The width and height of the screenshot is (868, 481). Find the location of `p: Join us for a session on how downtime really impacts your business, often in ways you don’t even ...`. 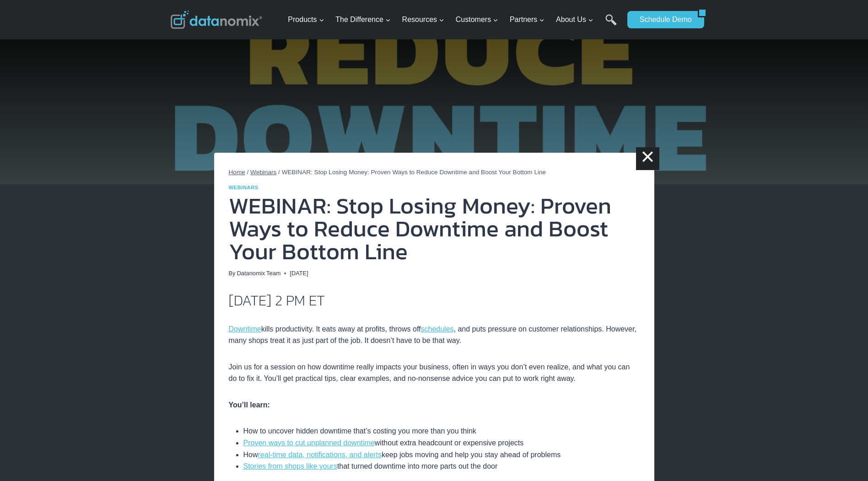

p: Join us for a session on how downtime really impacts your business, often in ways you don’t even ... is located at coordinates (434, 373).